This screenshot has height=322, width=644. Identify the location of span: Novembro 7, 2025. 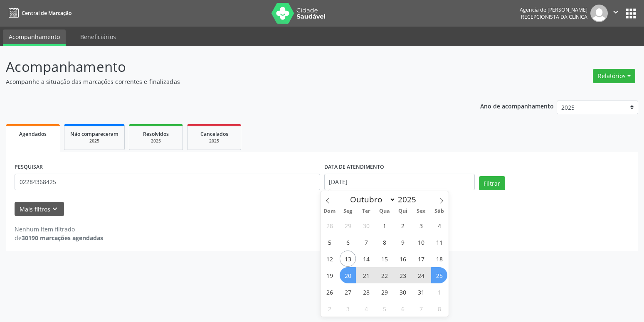
(421, 309).